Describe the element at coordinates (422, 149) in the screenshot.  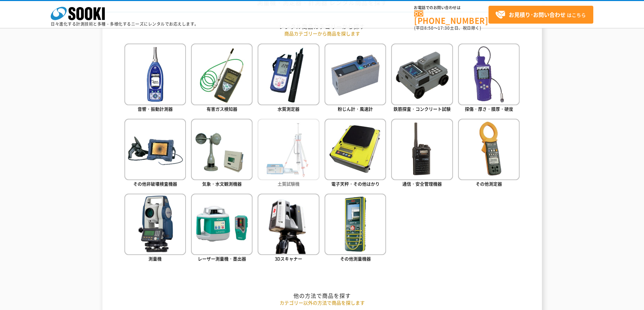
I see `img: 通信・安全管理機器` at that location.